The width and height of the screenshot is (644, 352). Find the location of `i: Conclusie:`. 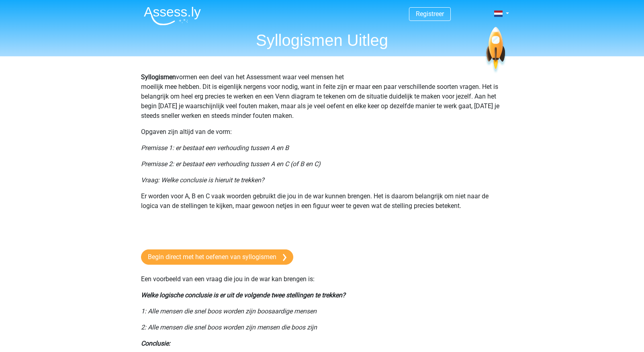

i: Conclusie: is located at coordinates (155, 343).